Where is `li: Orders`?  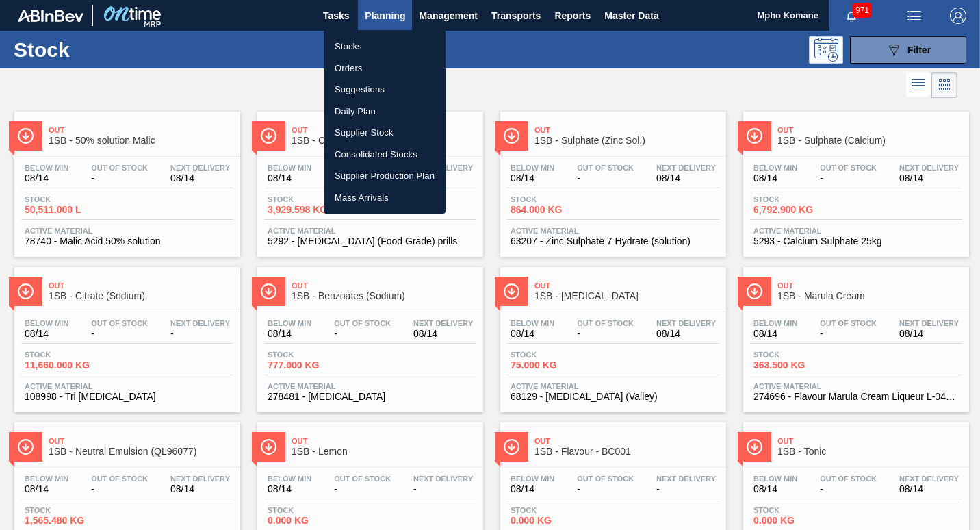 li: Orders is located at coordinates (385, 69).